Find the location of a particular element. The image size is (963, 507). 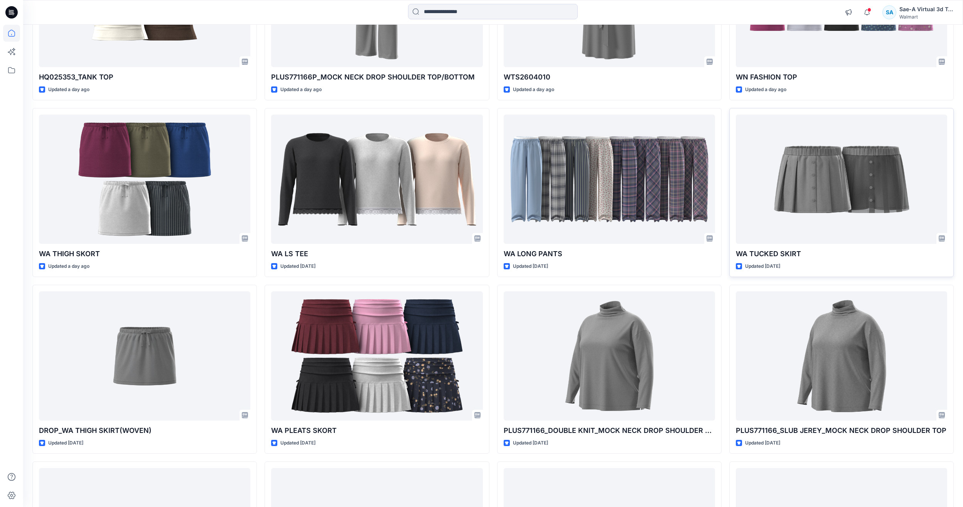

p: WN FASHION TOP is located at coordinates (842, 77).